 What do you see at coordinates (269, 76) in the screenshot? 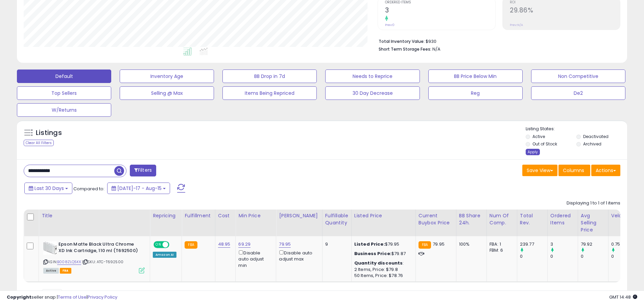
I see `button: BB Drop in 7d` at bounding box center [269, 76].